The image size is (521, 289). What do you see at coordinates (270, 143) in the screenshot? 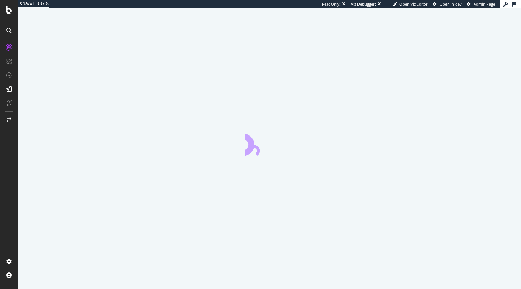
I see `div: animation` at bounding box center [270, 143].